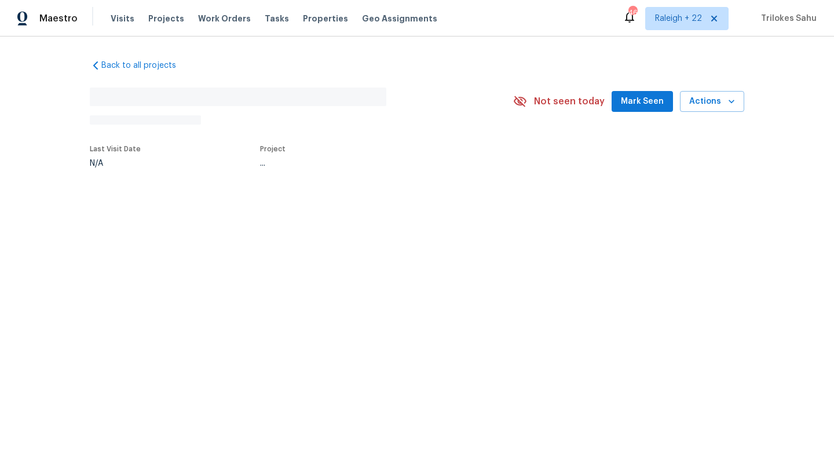  Describe the element at coordinates (224, 19) in the screenshot. I see `span: Work Orders` at that location.